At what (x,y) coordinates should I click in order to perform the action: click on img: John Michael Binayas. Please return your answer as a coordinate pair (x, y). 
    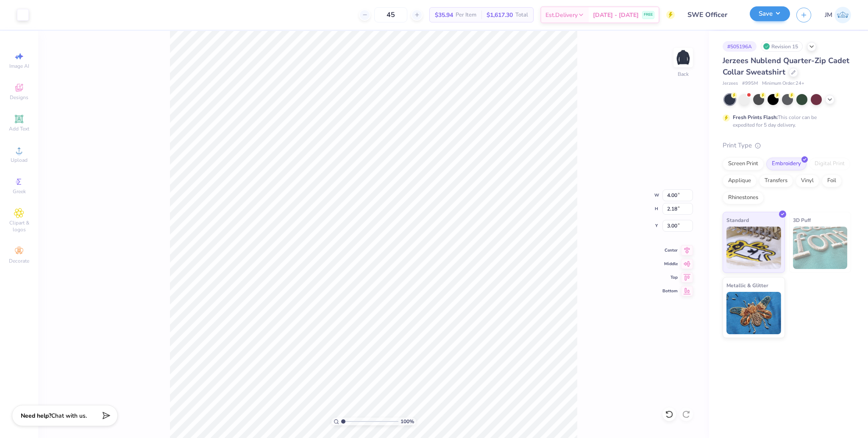
    Looking at the image, I should click on (843, 14).